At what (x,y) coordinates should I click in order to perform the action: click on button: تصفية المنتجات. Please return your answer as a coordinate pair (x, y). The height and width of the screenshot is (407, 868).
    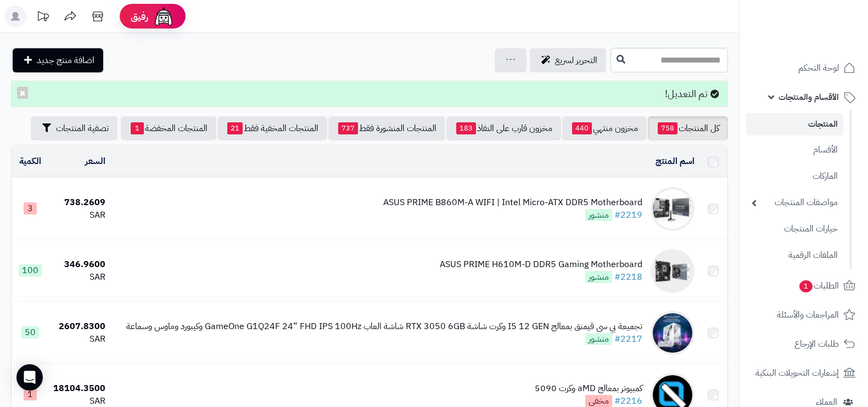
    Looking at the image, I should click on (74, 128).